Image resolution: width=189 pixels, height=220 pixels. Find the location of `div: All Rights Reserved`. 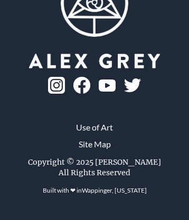

div: All Rights Reserved is located at coordinates (94, 173).